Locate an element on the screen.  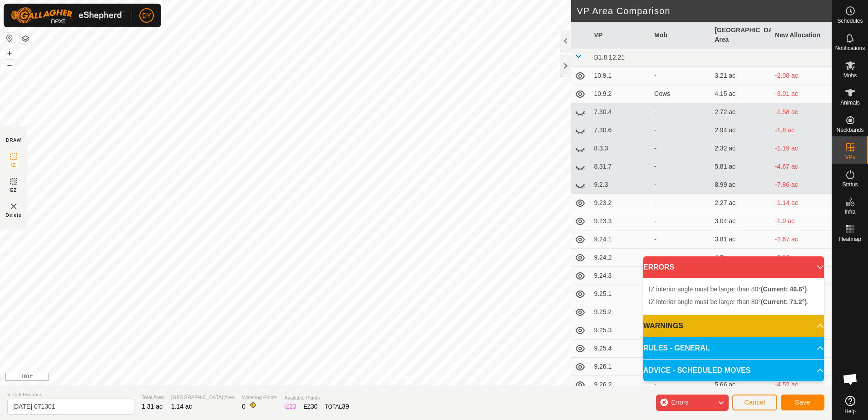
td: -1.19 ac is located at coordinates (801, 149).